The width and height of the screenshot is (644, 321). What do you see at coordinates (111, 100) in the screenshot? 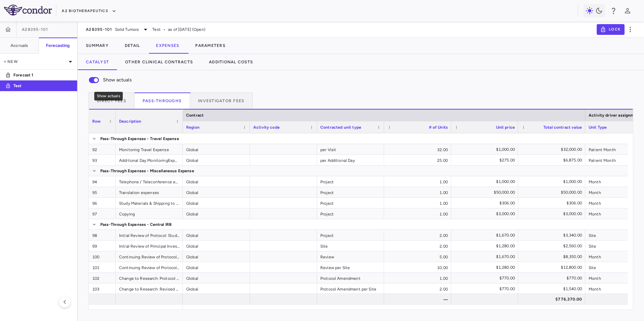
I see `button: Direct Fees` at bounding box center [111, 100].